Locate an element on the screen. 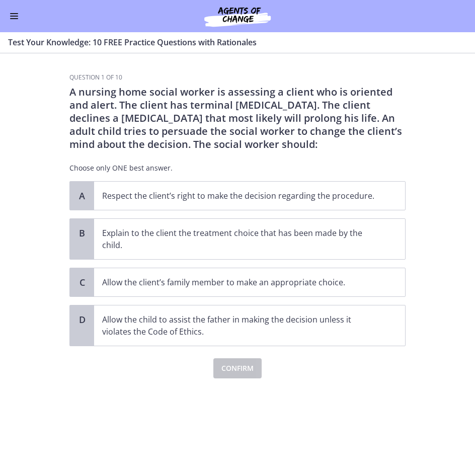 The height and width of the screenshot is (476, 475). p: Allow the client’s family member to make an appropriate choice. is located at coordinates (239, 282).